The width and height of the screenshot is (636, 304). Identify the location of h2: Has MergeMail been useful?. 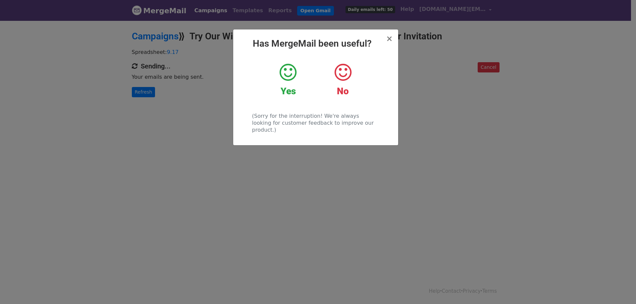
(316, 44).